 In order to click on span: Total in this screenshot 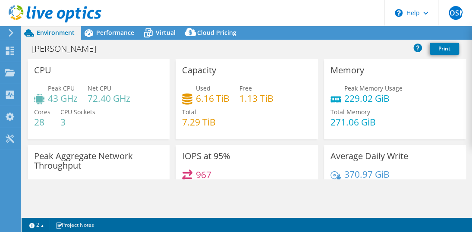, I will do `click(189, 112)`.